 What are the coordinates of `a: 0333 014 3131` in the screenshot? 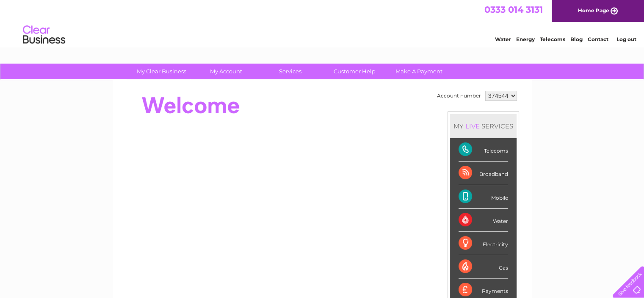 It's located at (514, 10).